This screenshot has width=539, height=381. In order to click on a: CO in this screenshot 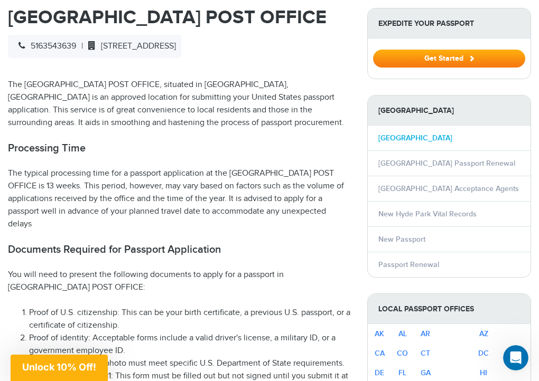, I will do `click(402, 353)`.